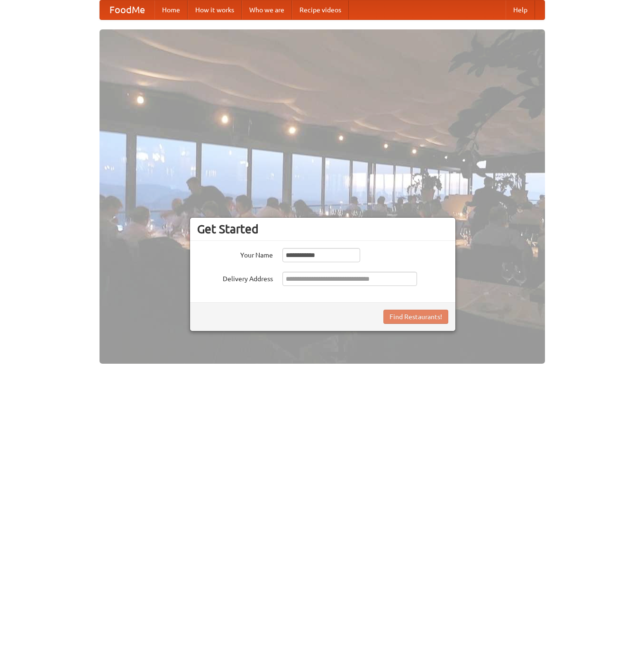 This screenshot has height=671, width=644. What do you see at coordinates (323, 229) in the screenshot?
I see `h3: Get Started` at bounding box center [323, 229].